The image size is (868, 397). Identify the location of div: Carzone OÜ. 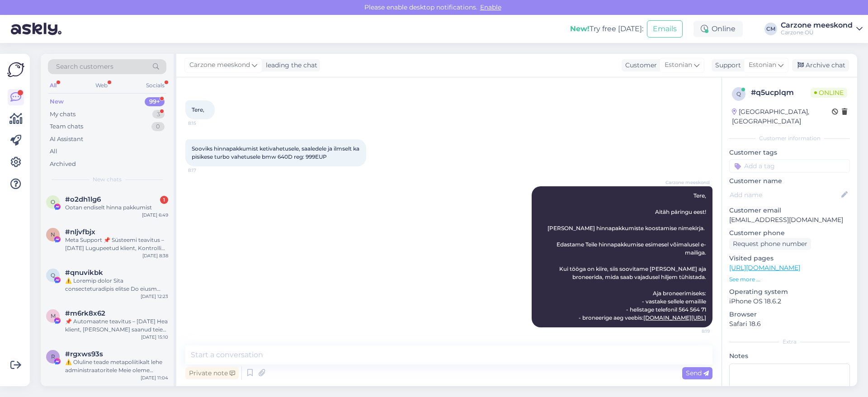
(816, 32).